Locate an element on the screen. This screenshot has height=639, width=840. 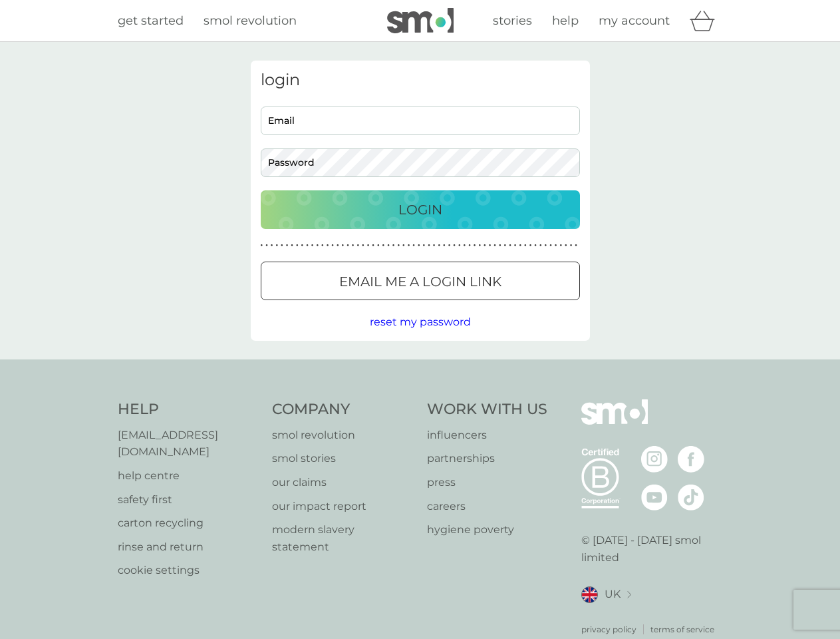
a: help centre is located at coordinates (188, 475).